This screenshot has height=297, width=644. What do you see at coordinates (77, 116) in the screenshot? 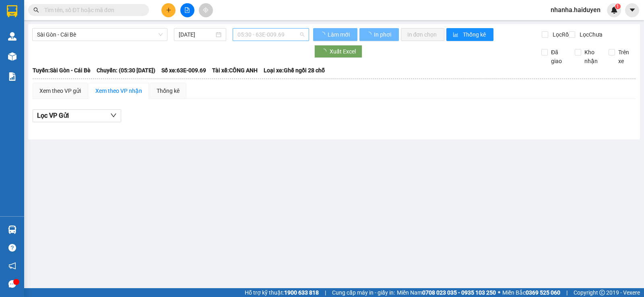
I see `button: Lọc VP Gửi` at bounding box center [77, 116].